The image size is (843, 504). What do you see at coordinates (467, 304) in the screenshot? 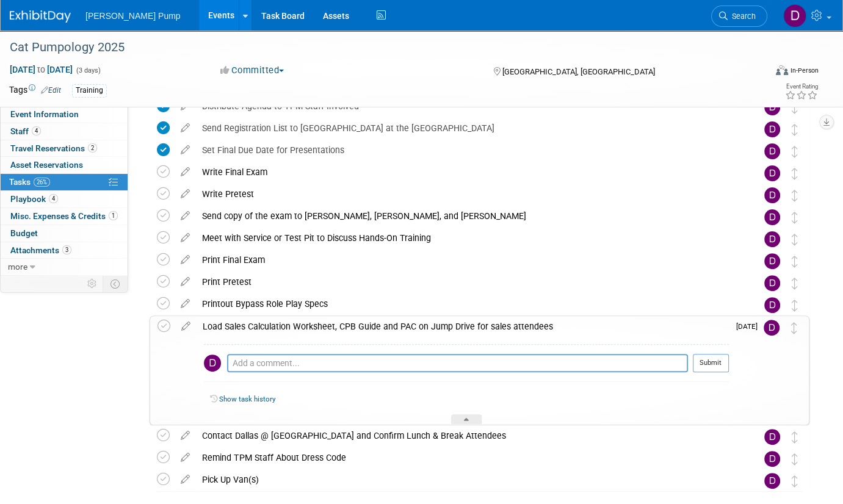
I see `div: Printout Bypass Role Play Specs` at bounding box center [467, 304].